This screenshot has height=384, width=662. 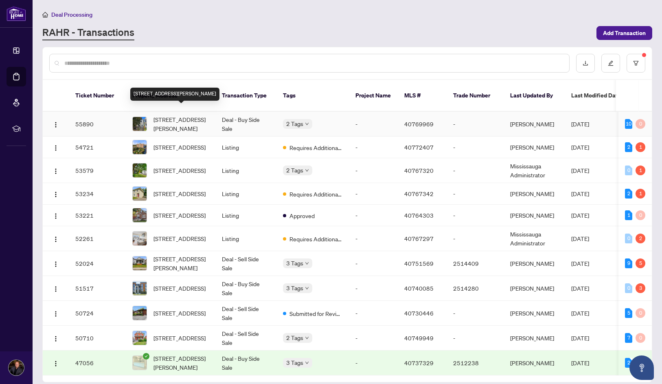 I want to click on td: 51517, so click(x=97, y=288).